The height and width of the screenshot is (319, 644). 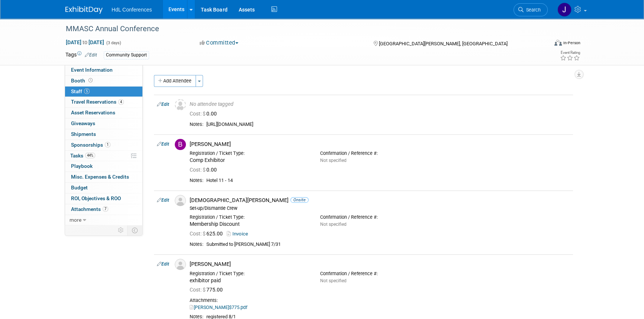 What do you see at coordinates (108, 145) in the screenshot?
I see `span: 1` at bounding box center [108, 145].